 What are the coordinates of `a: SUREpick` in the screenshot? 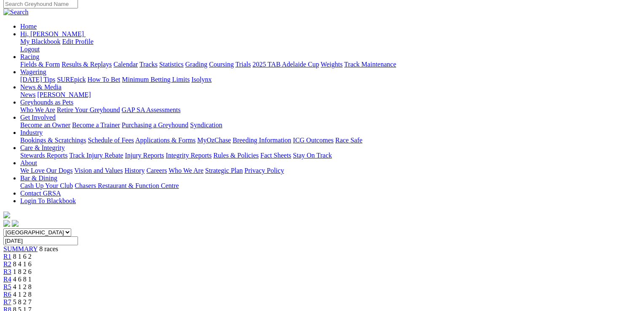 It's located at (71, 79).